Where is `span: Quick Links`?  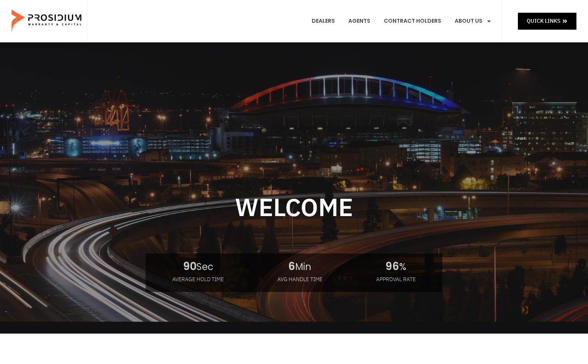
span: Quick Links is located at coordinates (543, 21).